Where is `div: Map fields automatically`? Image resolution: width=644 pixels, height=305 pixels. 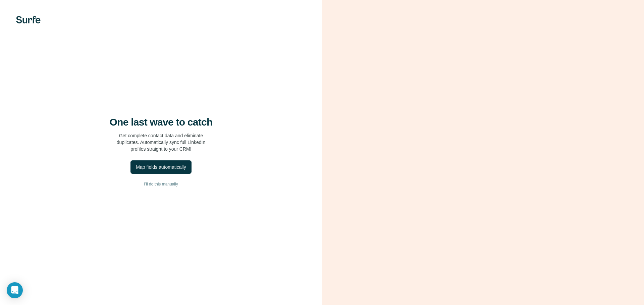
div: Map fields automatically is located at coordinates (161, 167).